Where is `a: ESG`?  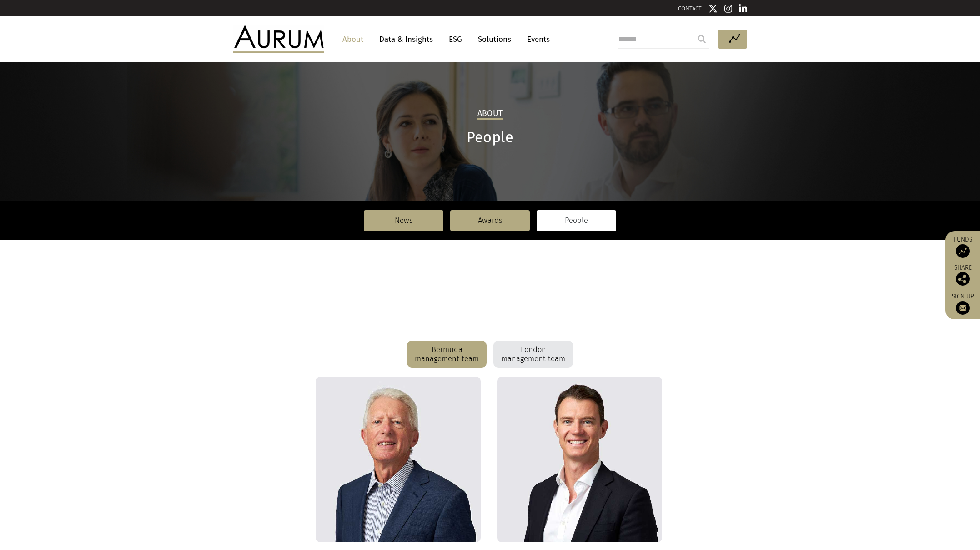 a: ESG is located at coordinates (455, 39).